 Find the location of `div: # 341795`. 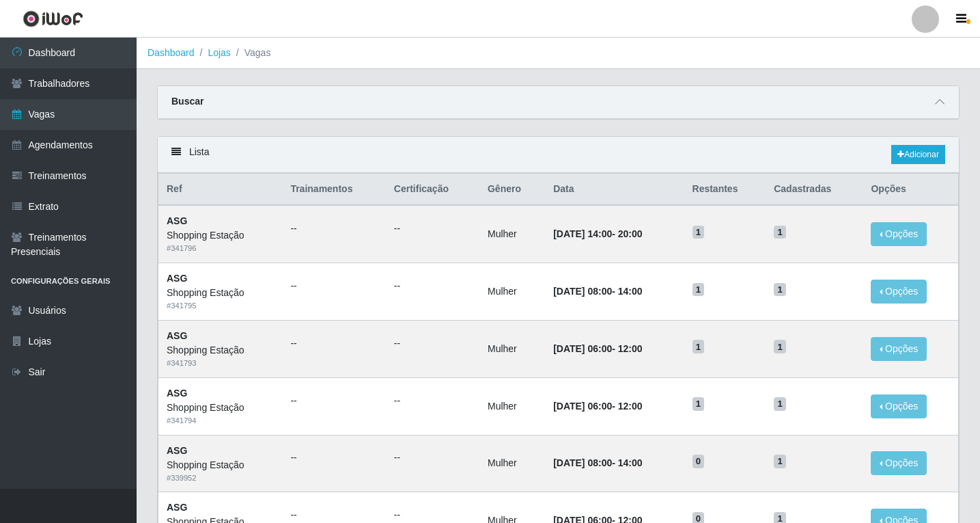

div: # 341795 is located at coordinates (220, 306).